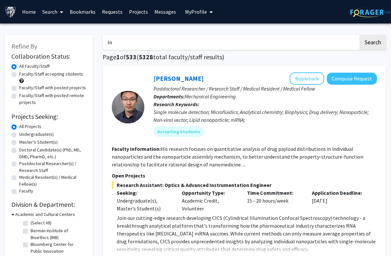 This screenshot has height=256, width=391. What do you see at coordinates (45, 215) in the screenshot?
I see `h3: Academic and Cultural Centers` at bounding box center [45, 215].